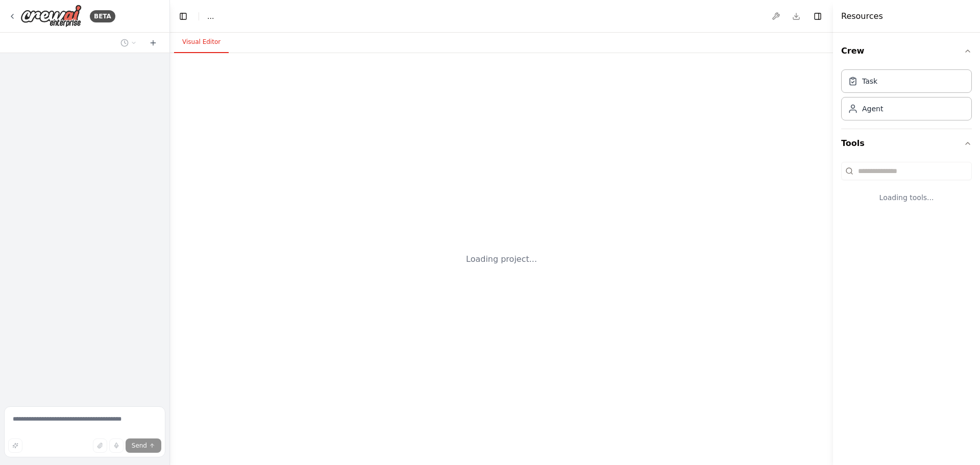 This screenshot has width=980, height=465. Describe the element at coordinates (183, 16) in the screenshot. I see `button: Hide left sidebar` at that location.